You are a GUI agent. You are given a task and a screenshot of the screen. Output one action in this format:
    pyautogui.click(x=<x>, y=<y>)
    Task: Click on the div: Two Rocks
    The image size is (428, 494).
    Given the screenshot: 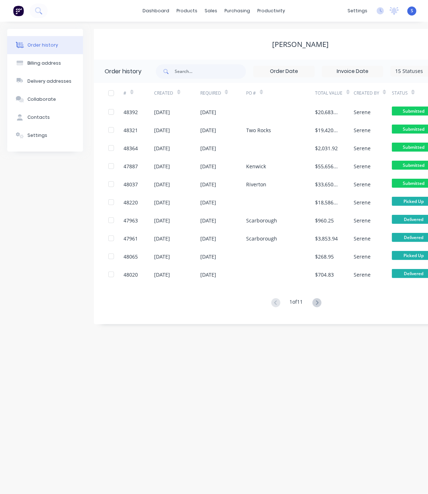 What is the action you would take?
    pyautogui.click(x=259, y=130)
    